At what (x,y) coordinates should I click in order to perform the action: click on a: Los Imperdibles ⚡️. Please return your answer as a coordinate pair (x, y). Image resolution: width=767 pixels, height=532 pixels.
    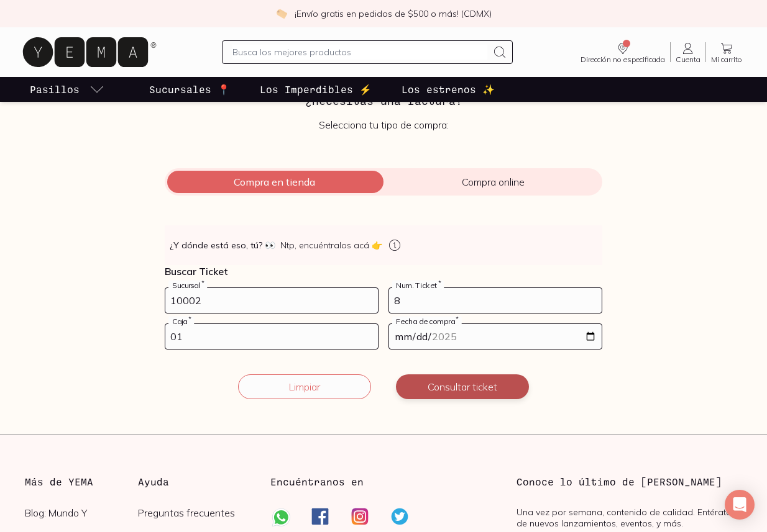
    Looking at the image, I should click on (316, 89).